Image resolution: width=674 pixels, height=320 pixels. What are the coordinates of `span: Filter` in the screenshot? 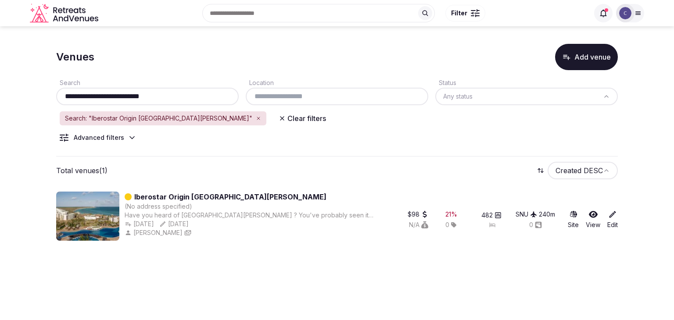 It's located at (459, 13).